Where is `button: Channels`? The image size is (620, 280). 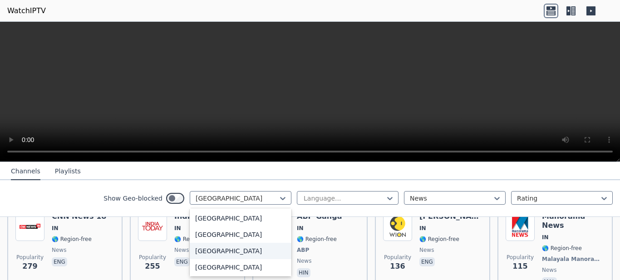
button: Channels is located at coordinates (25, 172).